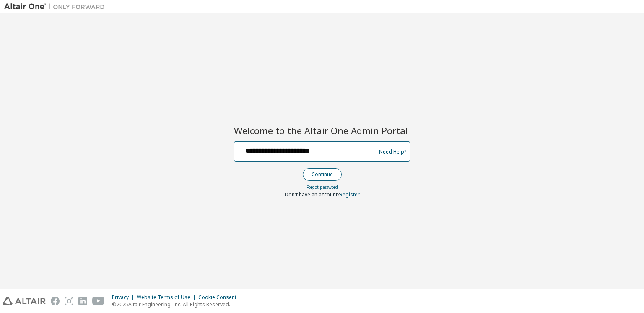  Describe the element at coordinates (176, 304) in the screenshot. I see `p: © 2025 Altair Engineering, Inc. All Rights Reserved.` at that location.